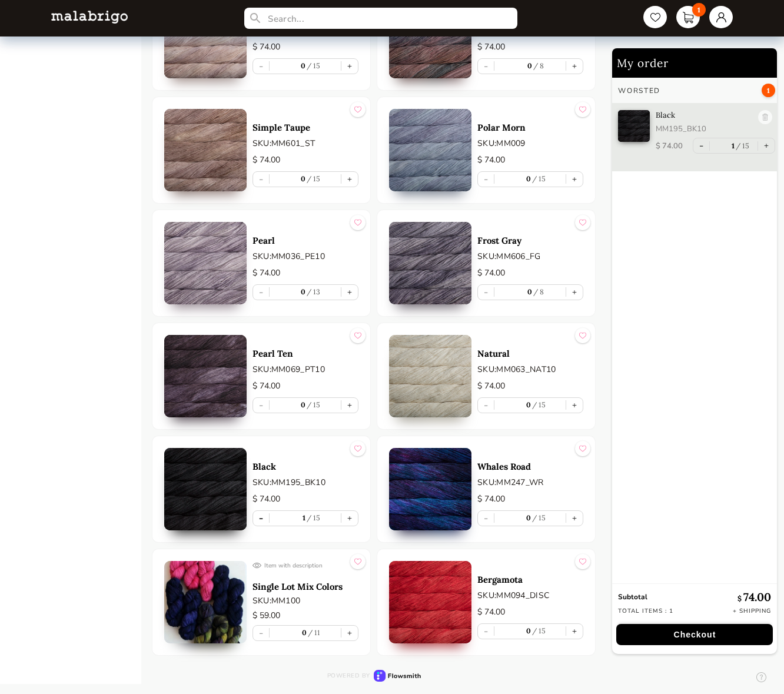 The height and width of the screenshot is (694, 784). Describe the element at coordinates (305, 586) in the screenshot. I see `a: Single Lot Mix Colors` at that location.